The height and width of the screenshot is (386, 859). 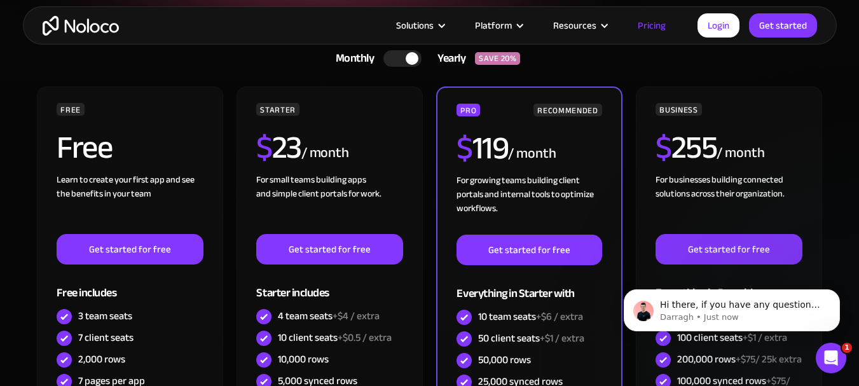 What do you see at coordinates (783, 25) in the screenshot?
I see `a: Get started` at bounding box center [783, 25].